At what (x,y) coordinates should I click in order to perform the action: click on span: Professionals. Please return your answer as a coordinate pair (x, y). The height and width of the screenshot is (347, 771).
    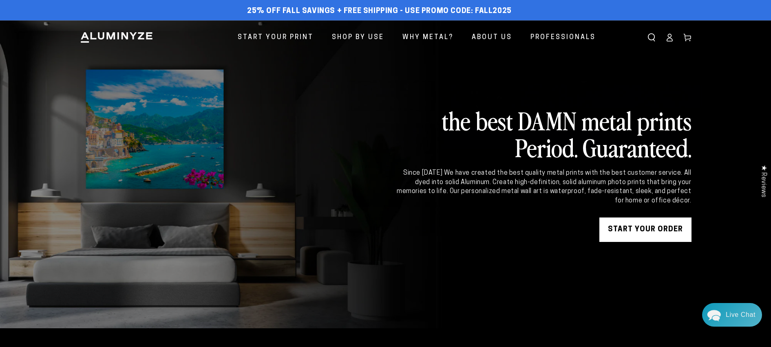
    Looking at the image, I should click on (563, 37).